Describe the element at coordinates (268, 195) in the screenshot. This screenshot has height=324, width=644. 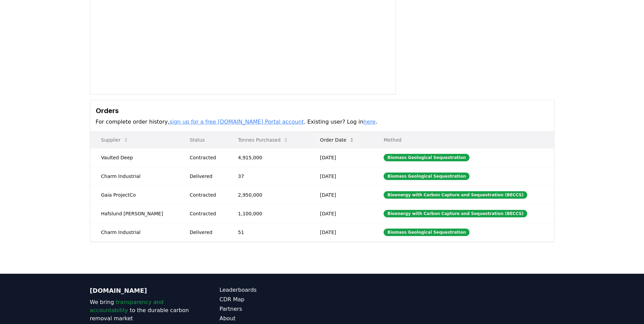
I see `td: 2,950,000` at that location.